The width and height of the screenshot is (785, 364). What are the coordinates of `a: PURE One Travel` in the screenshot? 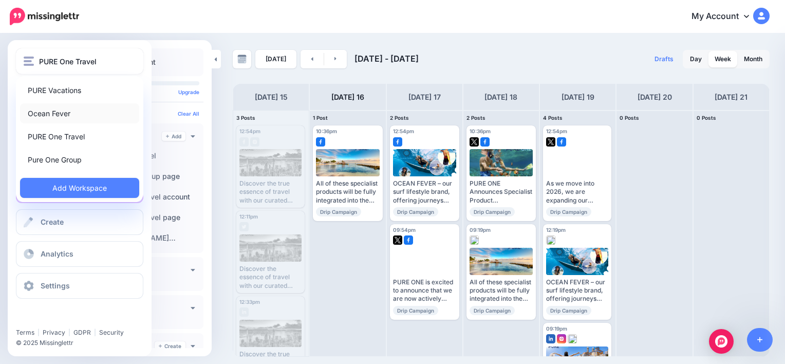 It's located at (80, 136).